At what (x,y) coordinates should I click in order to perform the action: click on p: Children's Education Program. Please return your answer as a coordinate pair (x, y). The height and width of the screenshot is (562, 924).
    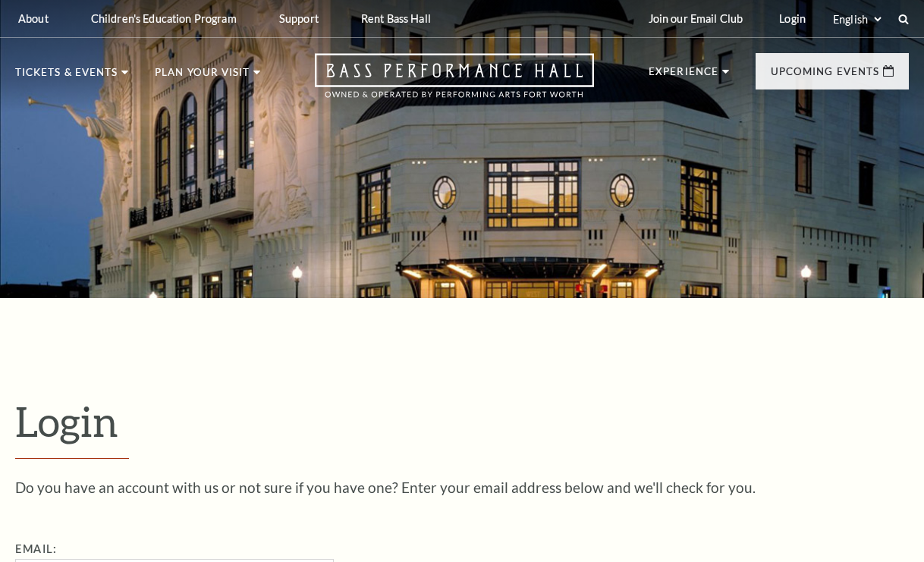
    Looking at the image, I should click on (164, 19).